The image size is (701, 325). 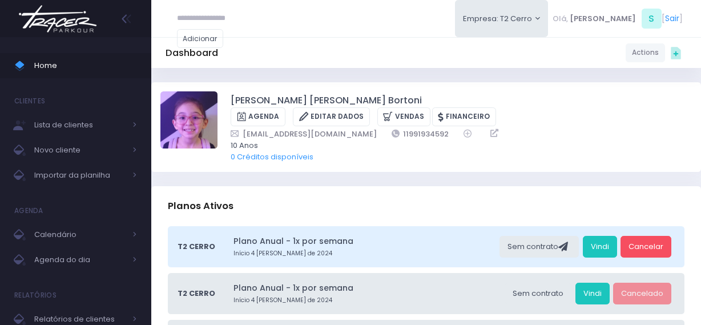 What do you see at coordinates (29, 211) in the screenshot?
I see `h4: Agenda` at bounding box center [29, 211].